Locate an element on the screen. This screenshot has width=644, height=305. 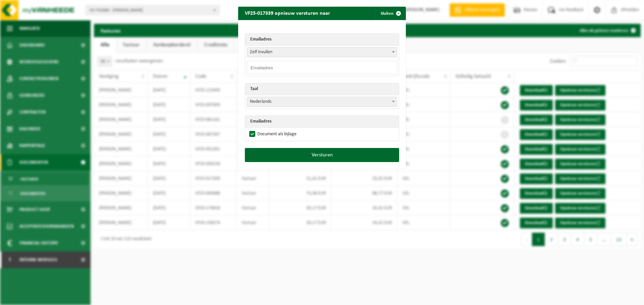
h2: VF25-017339 opnieuw versturen naar is located at coordinates (287, 13).